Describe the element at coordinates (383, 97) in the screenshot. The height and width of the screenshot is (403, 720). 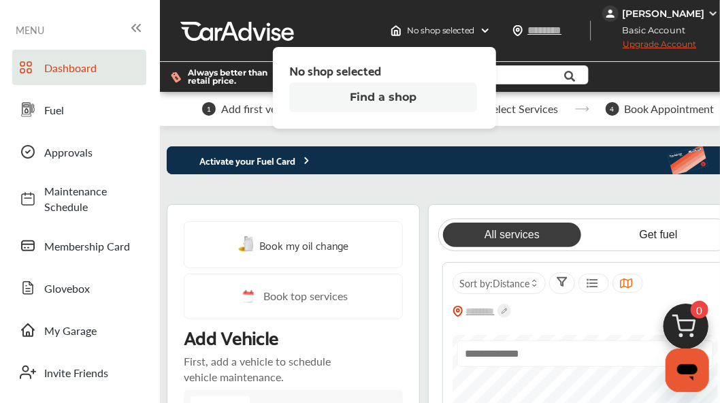
I see `button: Find a shop` at that location.